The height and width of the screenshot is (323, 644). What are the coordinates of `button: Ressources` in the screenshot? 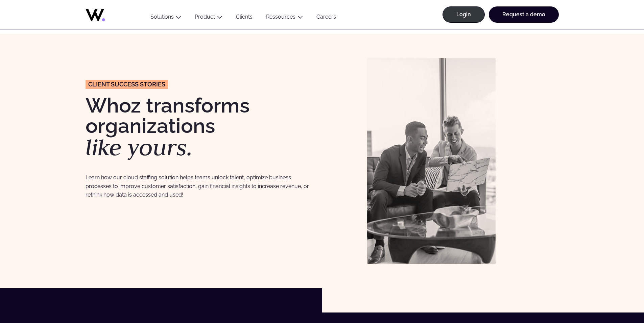 It's located at (284, 18).